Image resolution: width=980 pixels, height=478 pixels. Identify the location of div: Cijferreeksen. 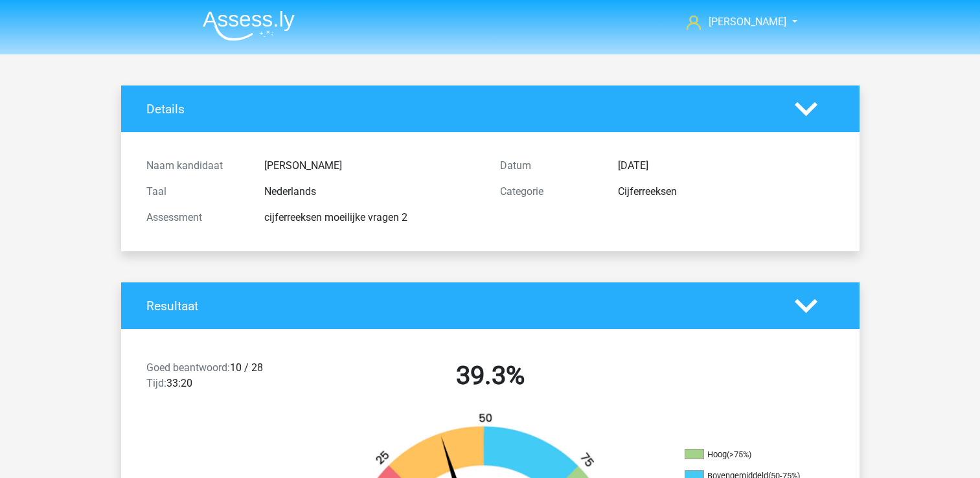
(725, 191).